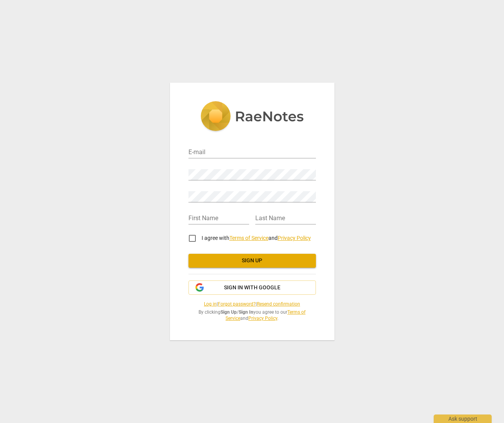  Describe the element at coordinates (210, 304) in the screenshot. I see `a: Log in` at that location.